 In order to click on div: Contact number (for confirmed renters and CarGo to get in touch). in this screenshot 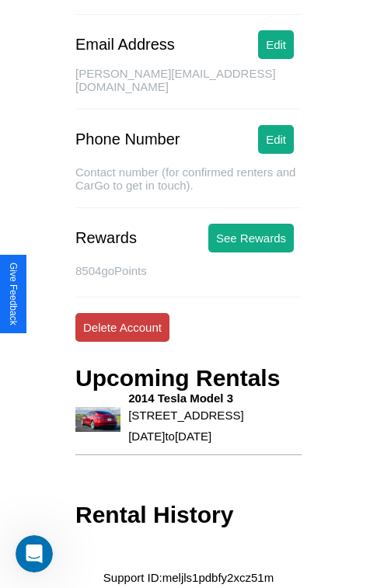, I will do `click(188, 186)`.